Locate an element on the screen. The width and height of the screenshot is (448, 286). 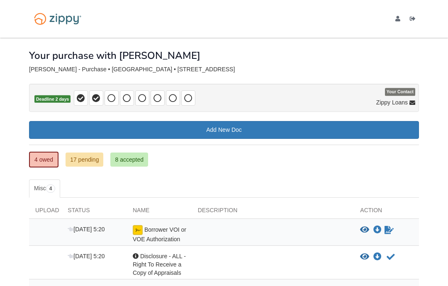
button: View Disclosure - ALL - Right To Receive a Copy of Appraisals is located at coordinates (365, 257).